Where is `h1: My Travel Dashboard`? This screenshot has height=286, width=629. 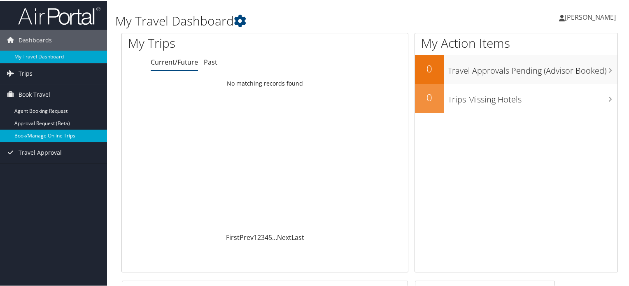 h1: My Travel Dashboard is located at coordinates (285, 20).